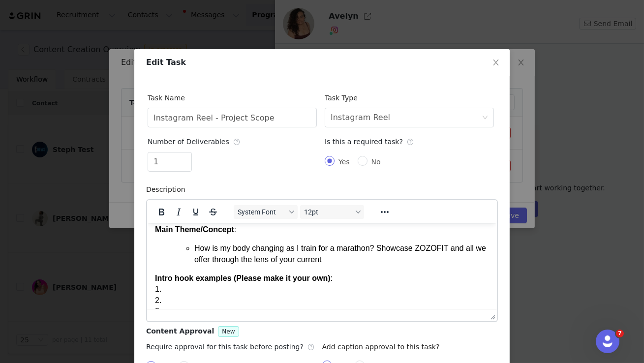 This screenshot has height=363, width=644. What do you see at coordinates (343, 98) in the screenshot?
I see `label: Task Type` at bounding box center [343, 98].